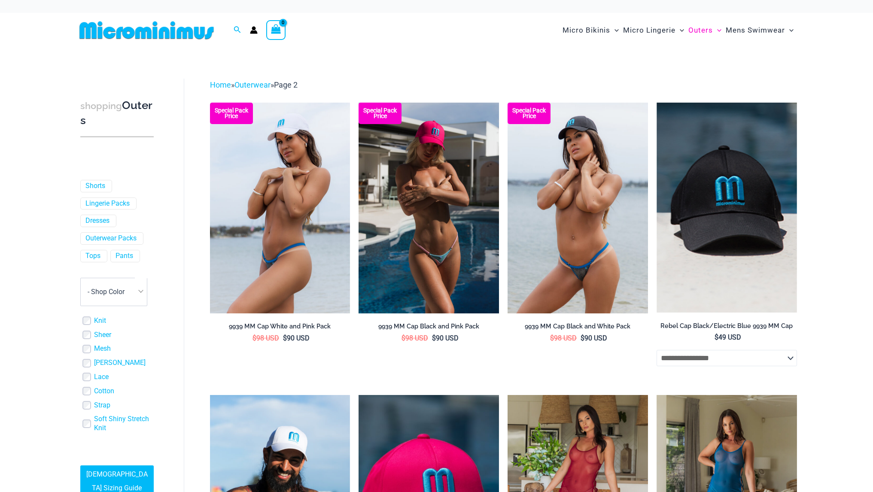  Describe the element at coordinates (102, 405) in the screenshot. I see `a: Strap` at that location.